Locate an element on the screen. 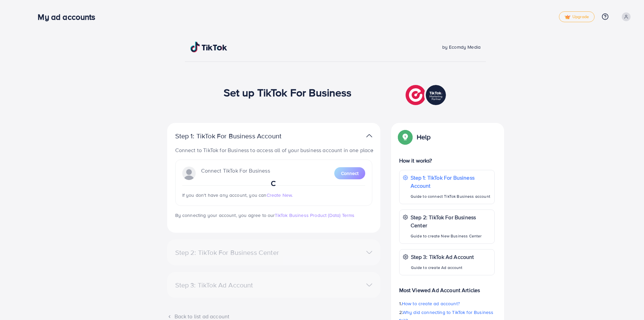 The width and height of the screenshot is (644, 320). p: 1. is located at coordinates (447, 303).